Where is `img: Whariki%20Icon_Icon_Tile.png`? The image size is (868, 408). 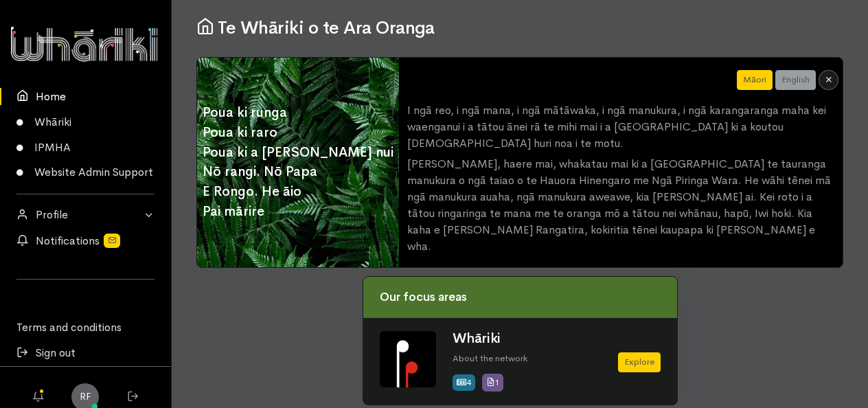 img: Whariki%20Icon_Icon_Tile.png is located at coordinates (408, 359).